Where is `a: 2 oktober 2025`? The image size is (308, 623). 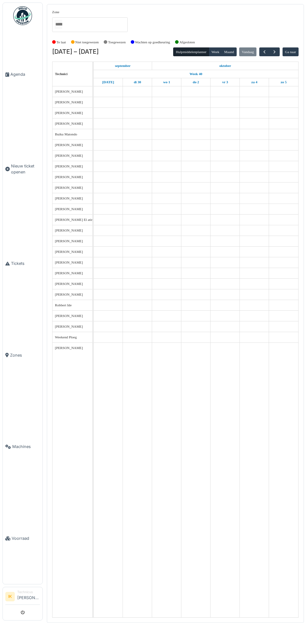 a: 2 oktober 2025 is located at coordinates (196, 82).